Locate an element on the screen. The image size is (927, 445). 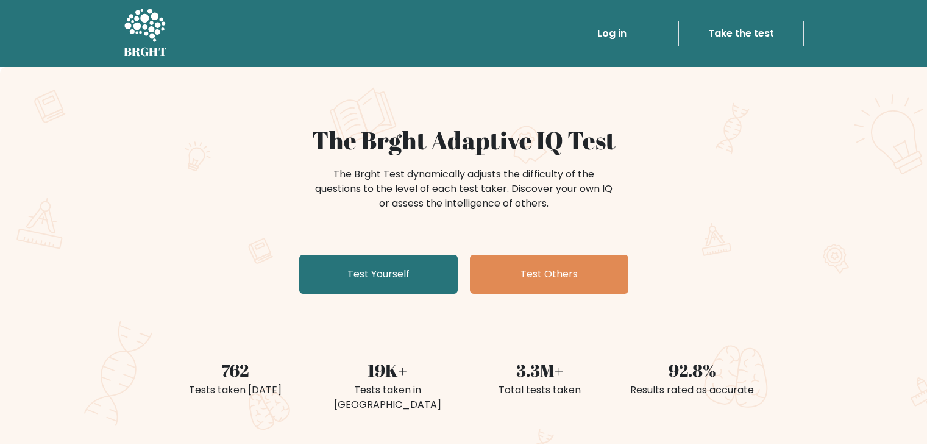
div: The Brght Test dynamically adjusts the difficulty of the questions to the level of each test take... is located at coordinates (464, 189).